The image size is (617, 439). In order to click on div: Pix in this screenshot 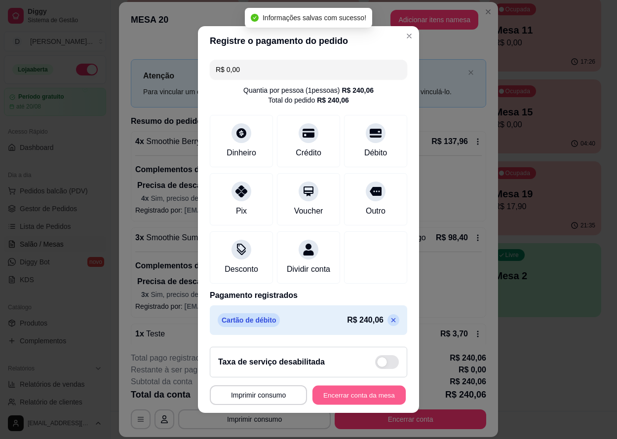, I will do `click(241, 211)`.